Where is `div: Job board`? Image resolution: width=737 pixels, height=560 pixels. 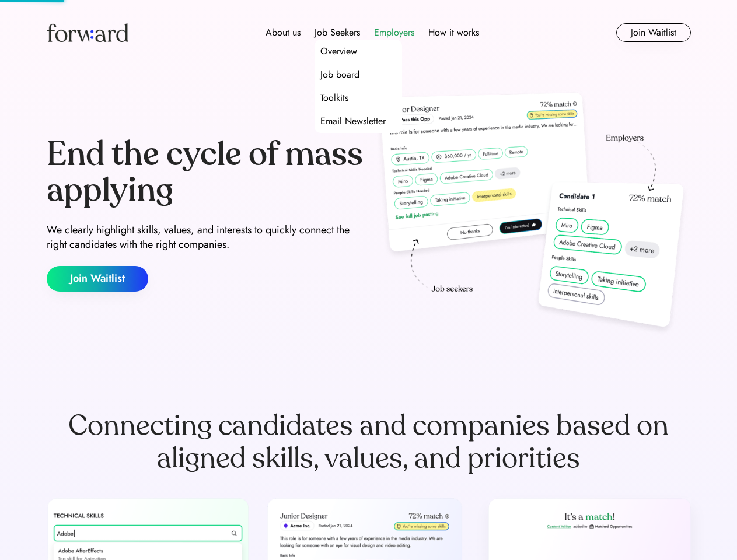 div: Job board is located at coordinates (340, 74).